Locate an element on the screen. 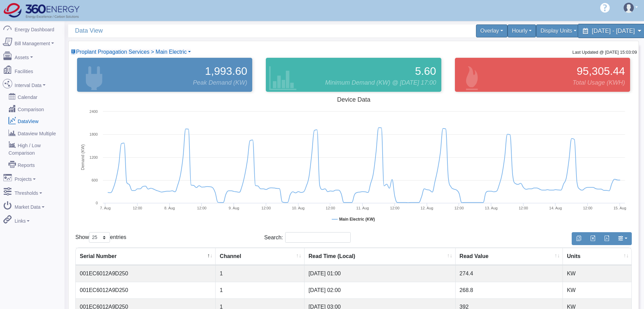 The height and width of the screenshot is (309, 644). button: Export to Excel is located at coordinates (593, 239).